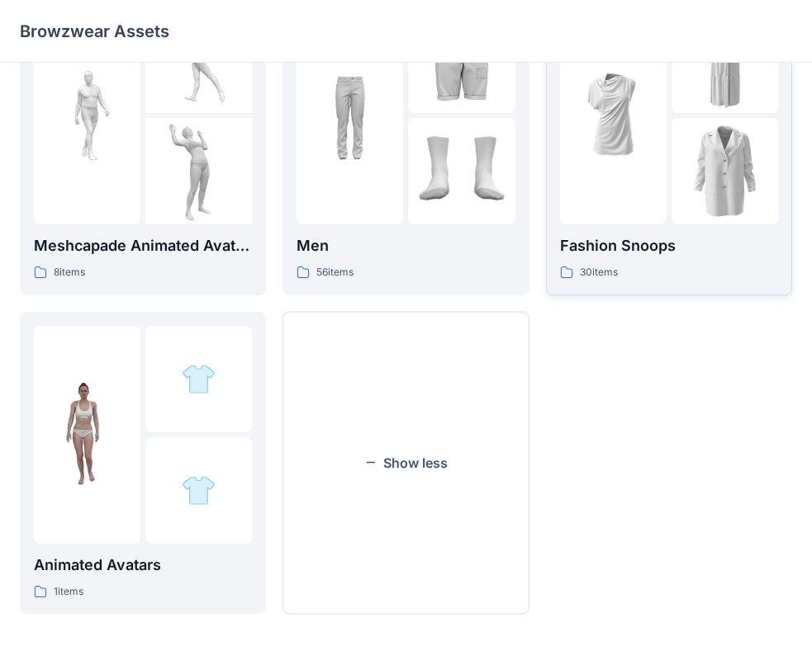 This screenshot has width=812, height=660. I want to click on p: 56 items, so click(334, 272).